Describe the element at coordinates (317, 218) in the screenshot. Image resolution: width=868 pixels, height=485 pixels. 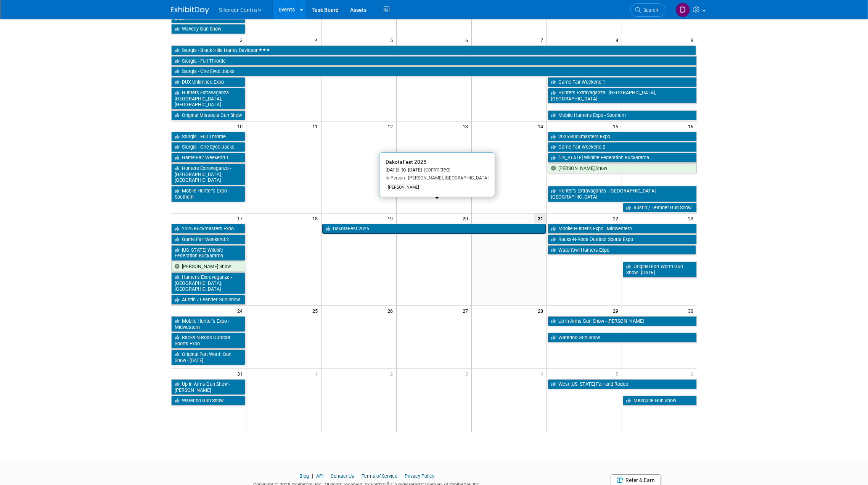
I see `span: 18` at that location.